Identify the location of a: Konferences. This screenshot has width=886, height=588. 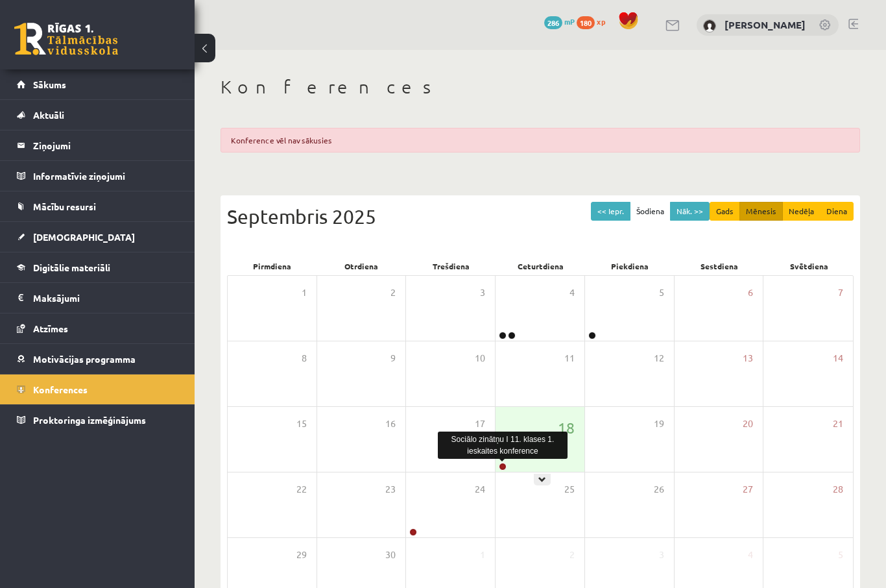
(97, 389).